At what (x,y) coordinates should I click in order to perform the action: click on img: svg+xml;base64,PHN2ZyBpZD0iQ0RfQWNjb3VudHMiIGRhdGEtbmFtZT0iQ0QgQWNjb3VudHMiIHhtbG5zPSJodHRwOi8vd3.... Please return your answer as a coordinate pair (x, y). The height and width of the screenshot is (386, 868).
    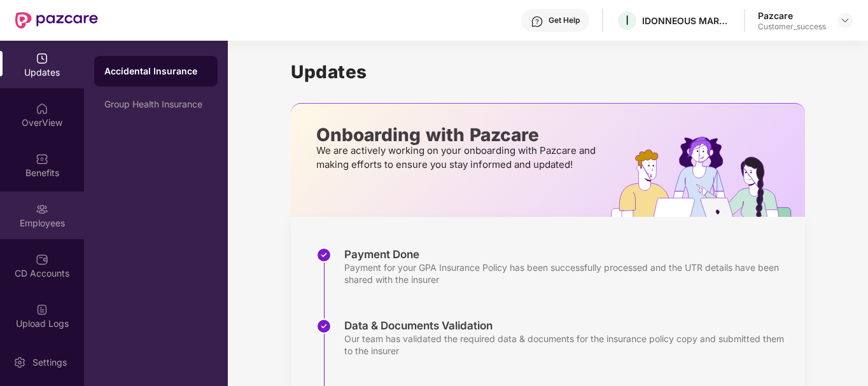
    Looking at the image, I should click on (42, 260).